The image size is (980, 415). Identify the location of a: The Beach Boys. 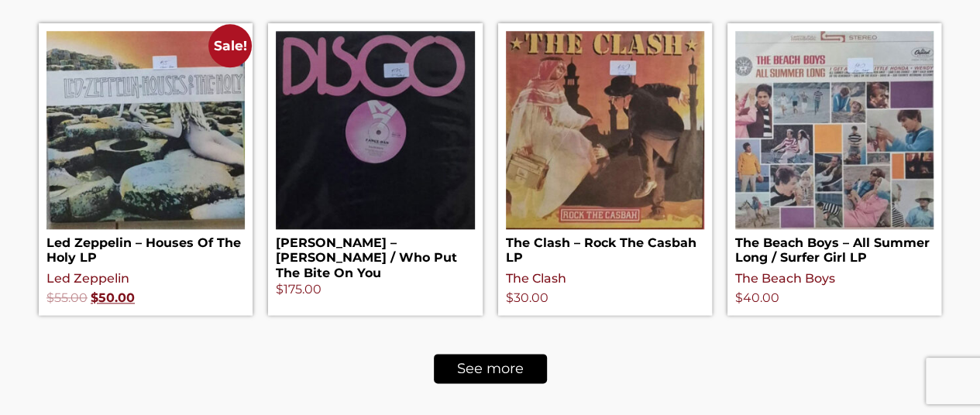
(785, 277).